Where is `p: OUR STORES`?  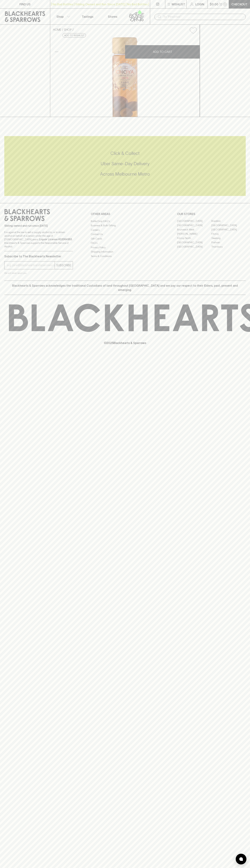 p: OUR STORES is located at coordinates (211, 214).